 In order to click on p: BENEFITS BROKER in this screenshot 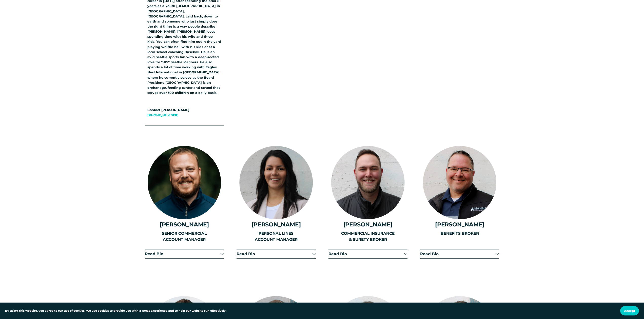, I will do `click(460, 234)`.